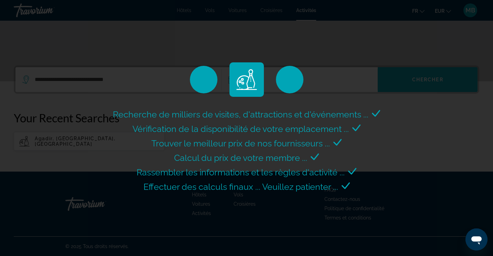  I want to click on span: Recherche de milliers de visites, d'attractions et d'événements ..., so click(241, 114).